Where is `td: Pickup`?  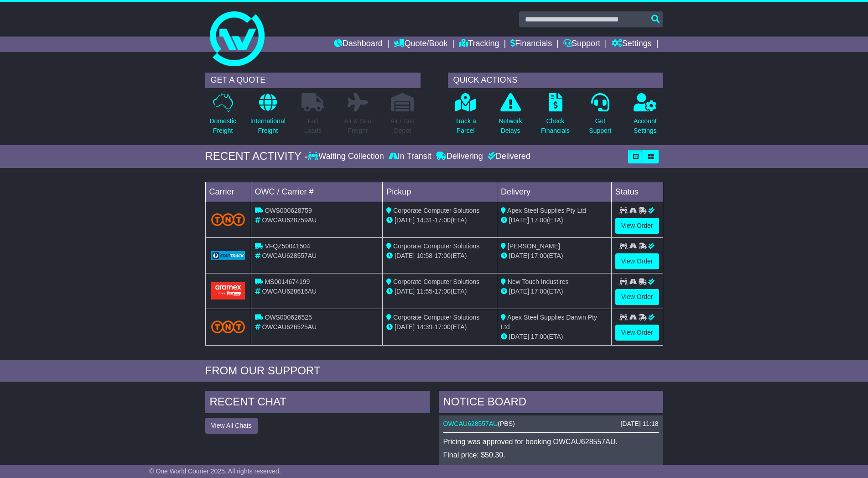 td: Pickup is located at coordinates (440, 192).